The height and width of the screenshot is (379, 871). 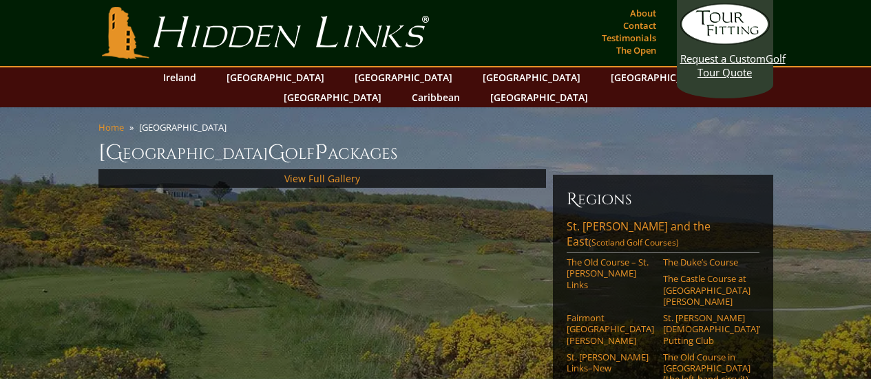 I want to click on h6: Regions, so click(x=663, y=200).